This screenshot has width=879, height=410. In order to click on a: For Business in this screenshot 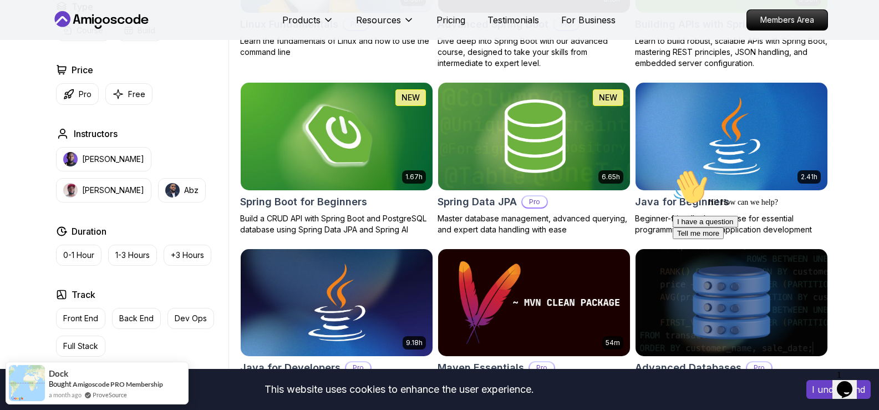, I will do `click(588, 20)`.